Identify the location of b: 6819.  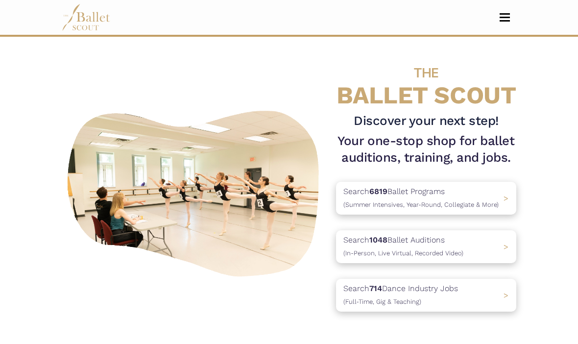
(378, 191).